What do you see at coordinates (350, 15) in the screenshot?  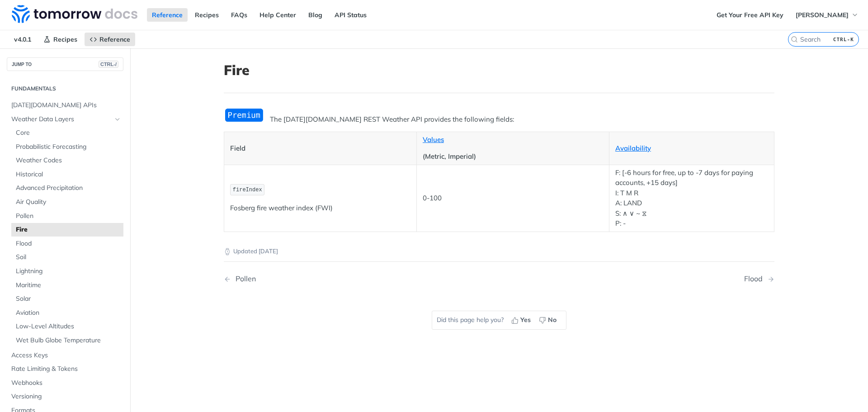 I see `a: API Status` at bounding box center [350, 15].